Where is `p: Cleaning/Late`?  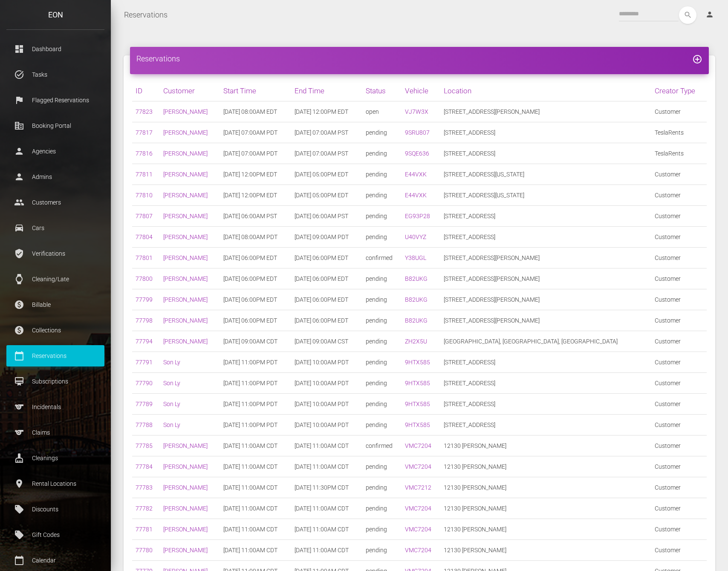
p: Cleaning/Late is located at coordinates (56, 279).